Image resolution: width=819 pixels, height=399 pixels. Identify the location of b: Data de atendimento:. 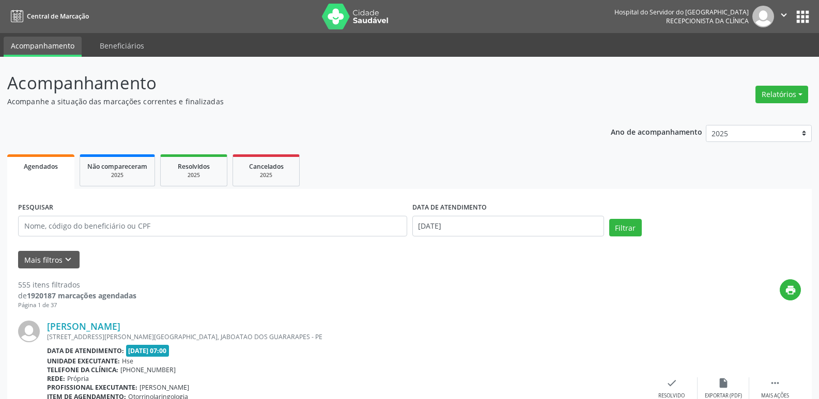
(85, 351).